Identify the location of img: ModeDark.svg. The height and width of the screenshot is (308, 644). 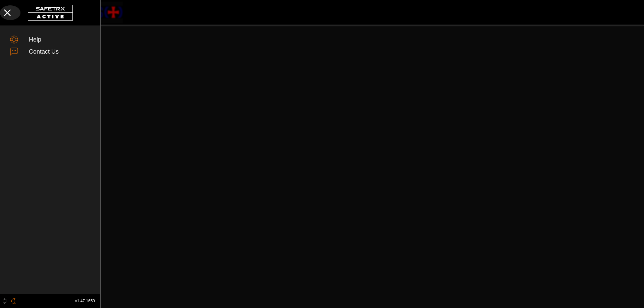
(14, 301).